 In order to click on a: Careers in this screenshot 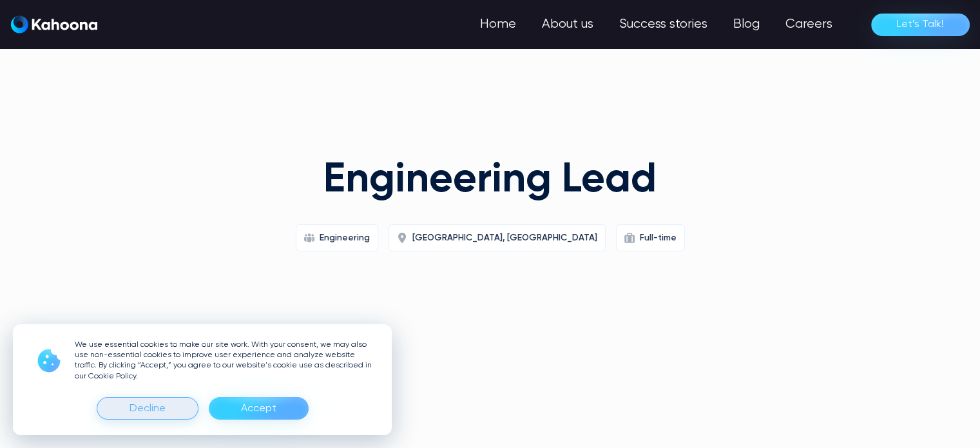, I will do `click(808, 24)`.